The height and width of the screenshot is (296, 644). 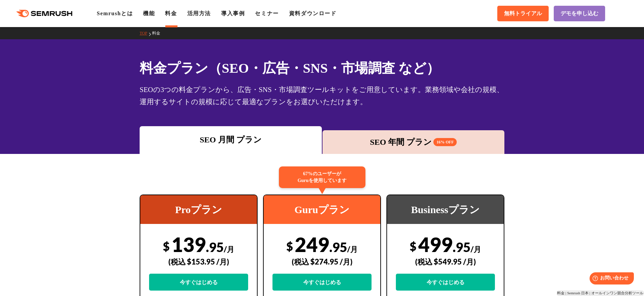 What do you see at coordinates (313, 13) in the screenshot?
I see `a: 資料ダウンロード` at bounding box center [313, 13].